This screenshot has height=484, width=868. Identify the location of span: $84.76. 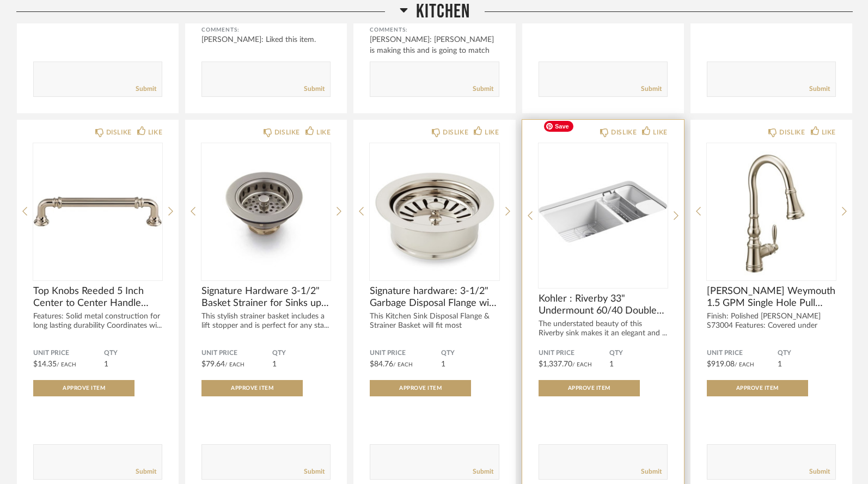
(381, 364).